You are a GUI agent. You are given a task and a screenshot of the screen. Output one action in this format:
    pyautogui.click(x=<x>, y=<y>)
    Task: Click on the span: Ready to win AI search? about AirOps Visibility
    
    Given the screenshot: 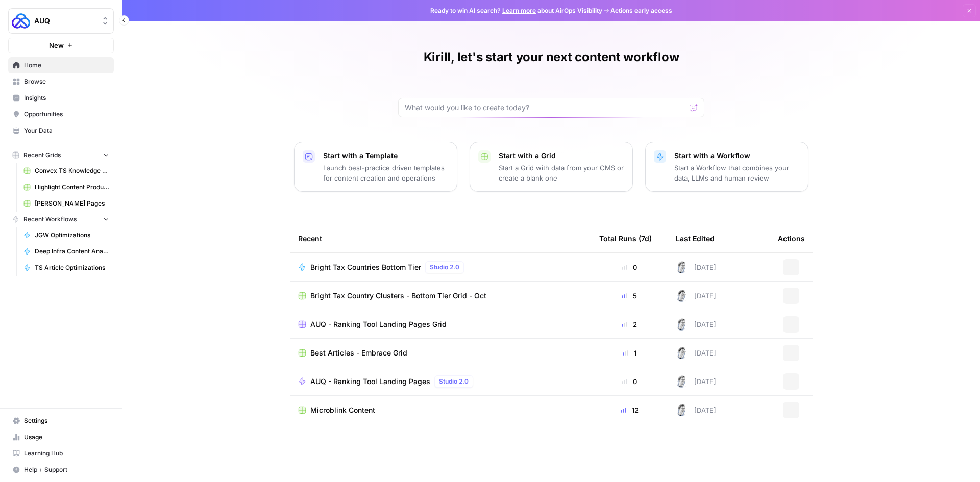 What is the action you would take?
    pyautogui.click(x=516, y=11)
    